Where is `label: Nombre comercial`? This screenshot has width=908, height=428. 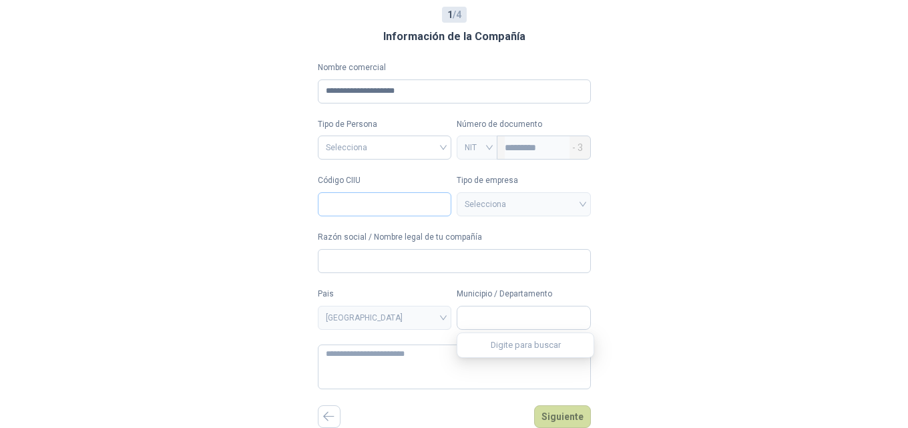
label: Nombre comercial is located at coordinates (454, 67).